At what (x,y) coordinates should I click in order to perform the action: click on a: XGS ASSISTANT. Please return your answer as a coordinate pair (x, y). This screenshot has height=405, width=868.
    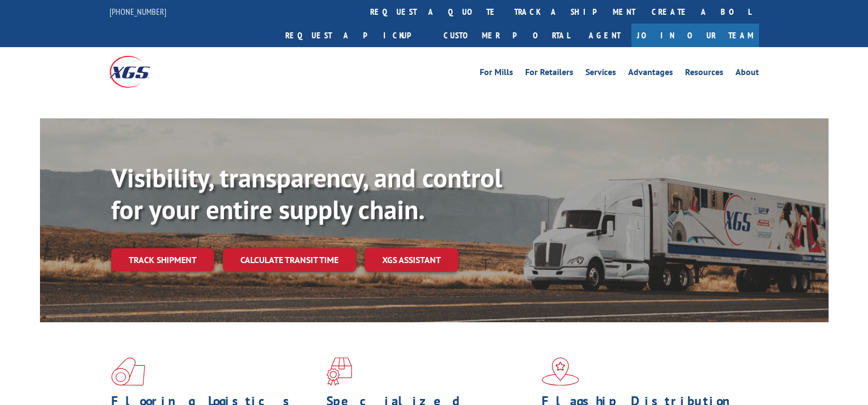
    Looking at the image, I should click on (411, 260).